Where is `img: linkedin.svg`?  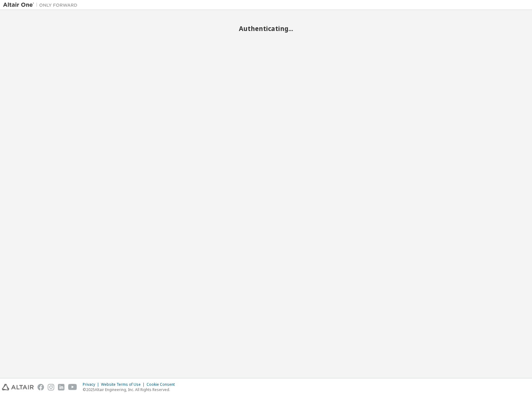
img: linkedin.svg is located at coordinates (61, 387).